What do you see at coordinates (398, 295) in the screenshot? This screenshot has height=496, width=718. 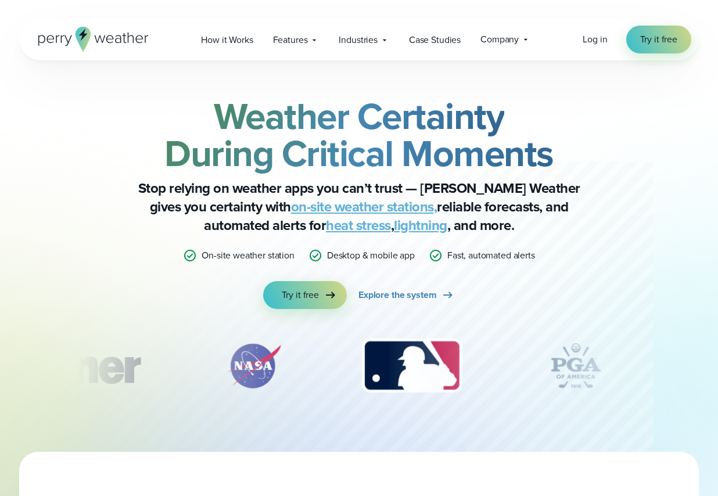 I see `span: Explore the system` at bounding box center [398, 295].